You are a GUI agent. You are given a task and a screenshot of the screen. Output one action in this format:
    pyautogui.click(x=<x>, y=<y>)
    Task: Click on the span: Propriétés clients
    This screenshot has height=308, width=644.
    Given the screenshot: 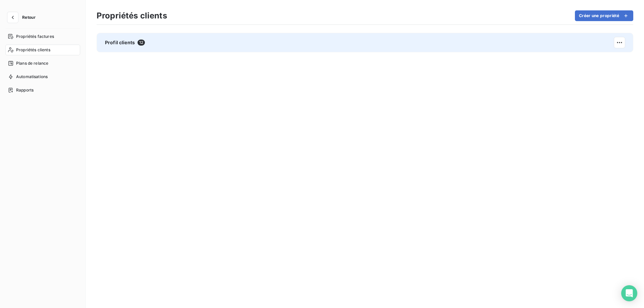 What is the action you would take?
    pyautogui.click(x=33, y=50)
    